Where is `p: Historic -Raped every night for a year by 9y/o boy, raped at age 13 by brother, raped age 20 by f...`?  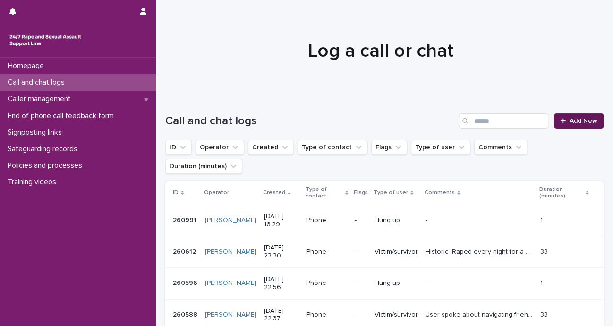 p: Historic -Raped every night for a year by 9y/o boy, raped at age 13 by brother, raped age 20 by f... is located at coordinates (480, 251).